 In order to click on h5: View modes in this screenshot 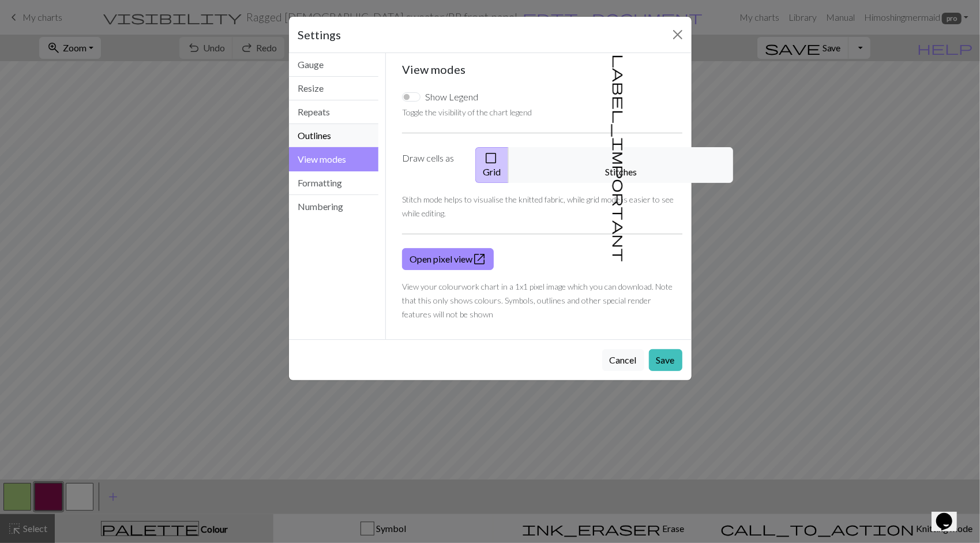, I will do `click(542, 69)`.